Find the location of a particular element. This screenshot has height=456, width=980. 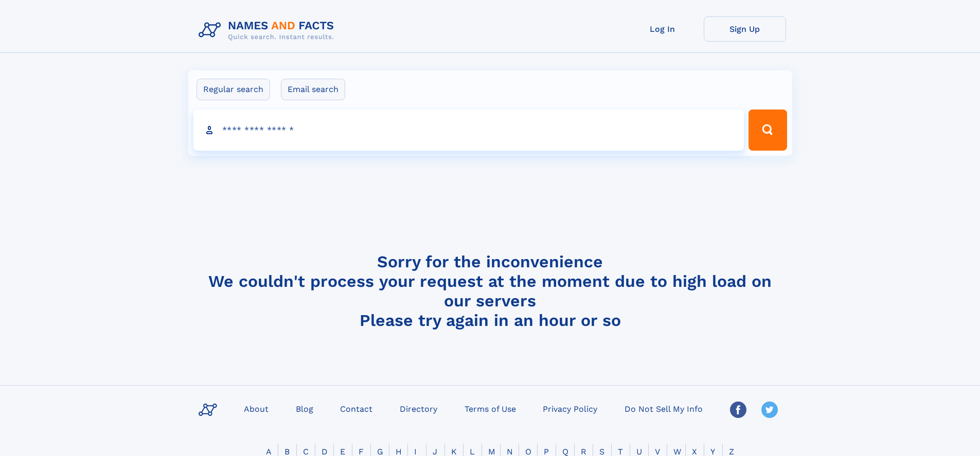

a: Log In is located at coordinates (663, 29).